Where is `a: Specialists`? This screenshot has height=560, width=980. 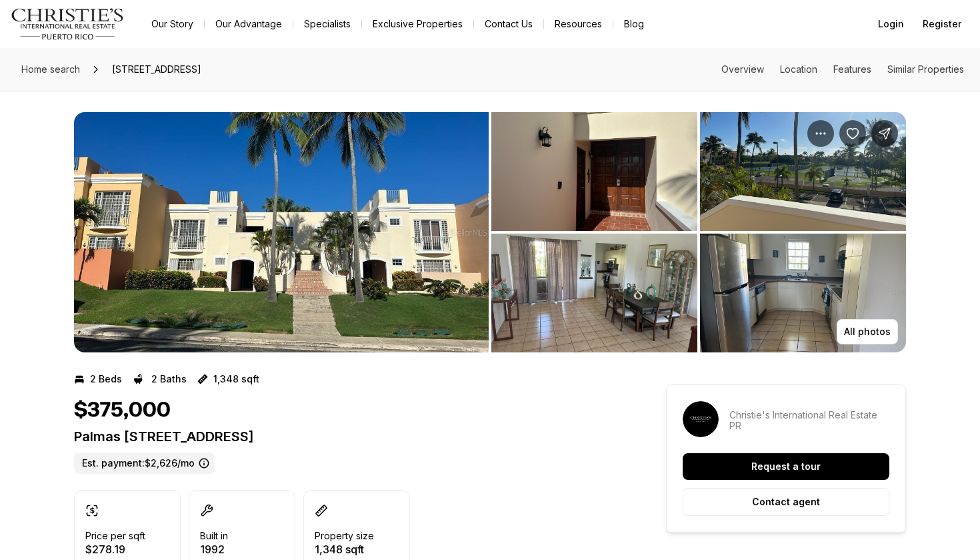
a: Specialists is located at coordinates (327, 24).